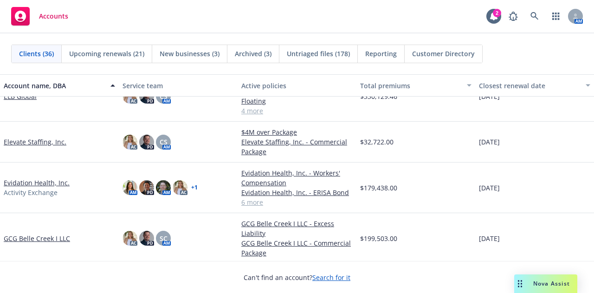  I want to click on a: Evidation Health, Inc. - Workers' Compensation, so click(297, 178).